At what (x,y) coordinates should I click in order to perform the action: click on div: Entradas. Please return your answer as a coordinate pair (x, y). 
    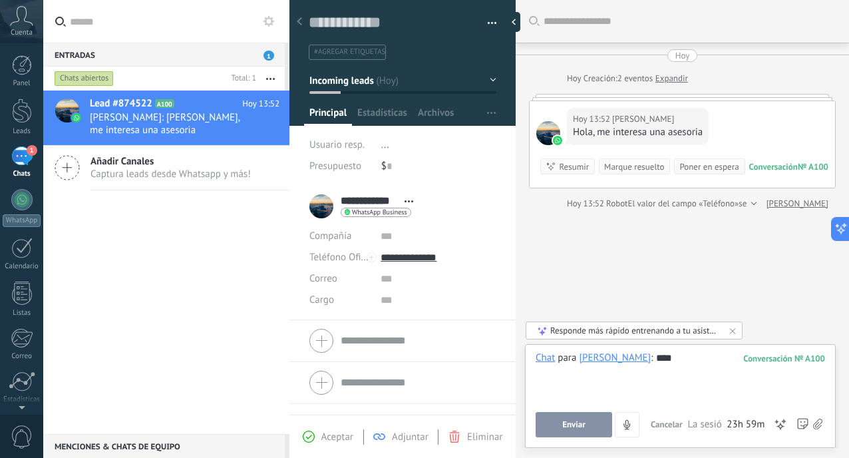
    Looking at the image, I should click on (164, 55).